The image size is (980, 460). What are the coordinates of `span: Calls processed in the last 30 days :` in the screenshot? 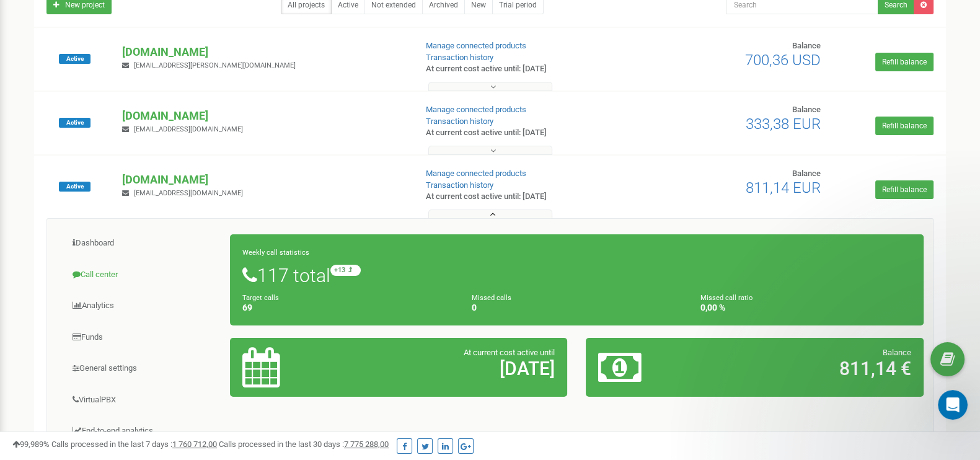 It's located at (304, 444).